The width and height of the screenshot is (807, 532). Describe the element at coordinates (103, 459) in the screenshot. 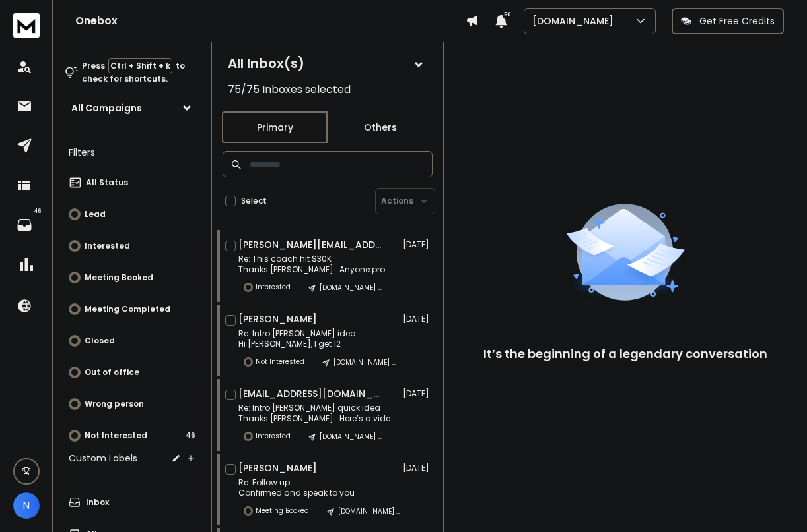

I see `h3: Custom Labels` at that location.